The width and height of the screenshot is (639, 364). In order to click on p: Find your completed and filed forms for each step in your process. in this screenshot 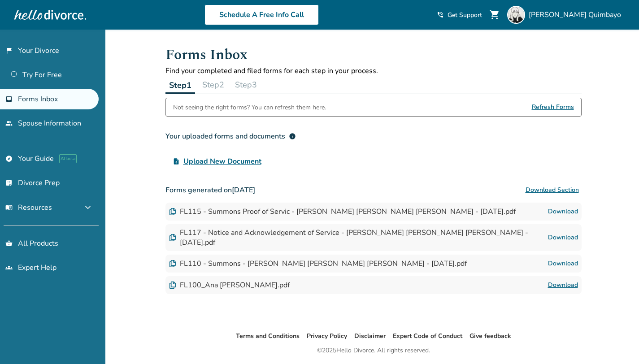, I will do `click(374, 71)`.